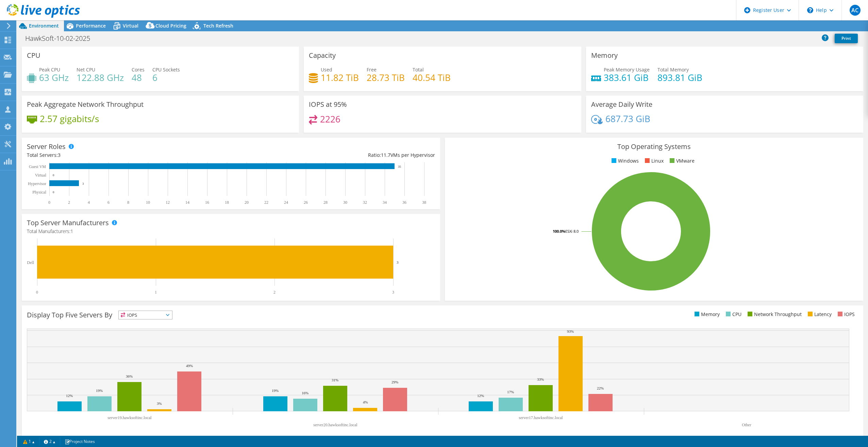 This screenshot has width=868, height=447. I want to click on svg: \n, so click(810, 10).